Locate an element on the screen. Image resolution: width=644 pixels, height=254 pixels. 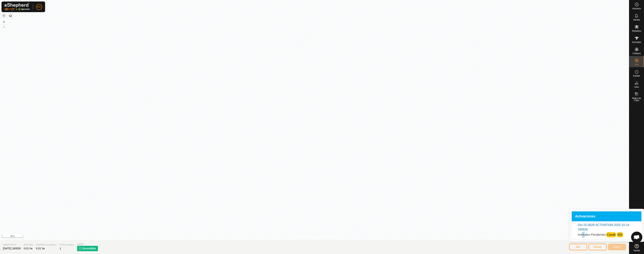
span: Ayuda is located at coordinates (636, 250).